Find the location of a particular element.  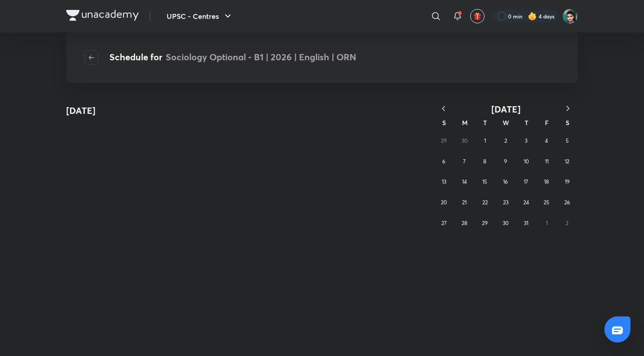

button: July 5, 2025 is located at coordinates (567, 141).